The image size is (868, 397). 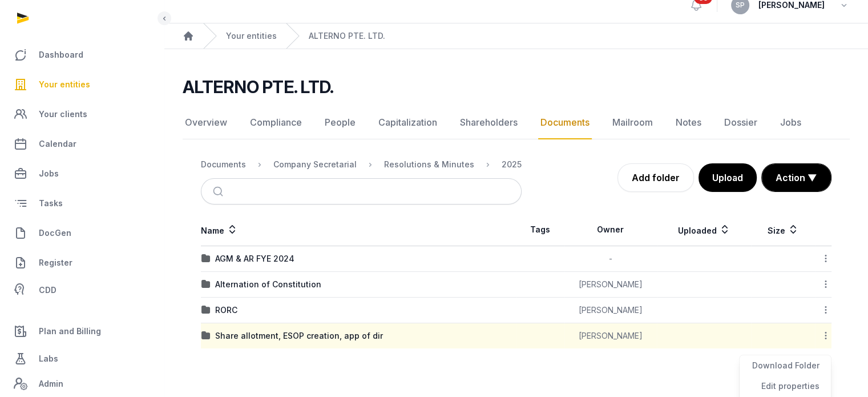 What do you see at coordinates (408, 123) in the screenshot?
I see `a: Capitalization` at bounding box center [408, 123].